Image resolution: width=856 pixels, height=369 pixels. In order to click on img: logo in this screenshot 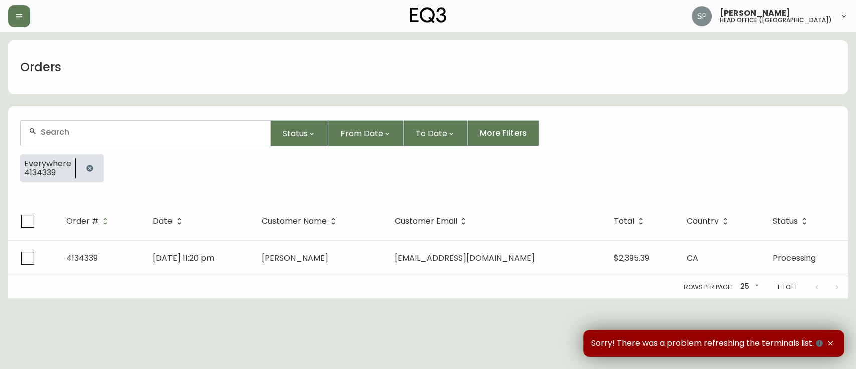, I will do `click(428, 15)`.